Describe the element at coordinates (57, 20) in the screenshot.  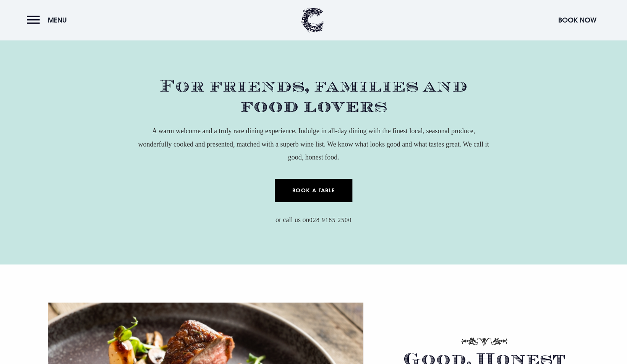
I see `span: Menu` at that location.